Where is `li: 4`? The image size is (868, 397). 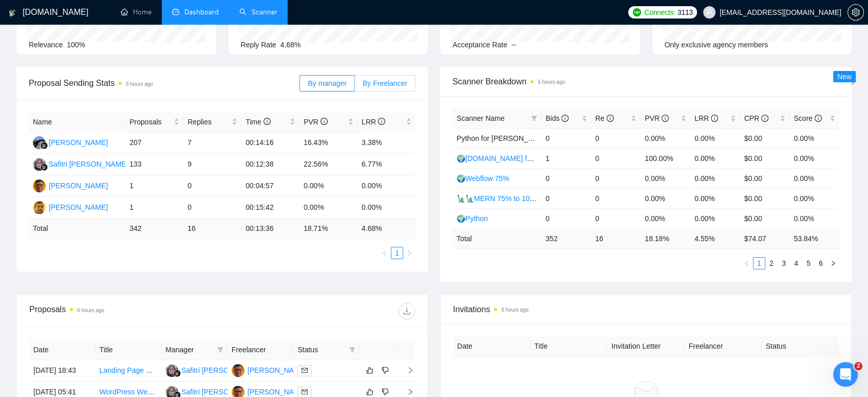 li: 4 is located at coordinates (796, 263).